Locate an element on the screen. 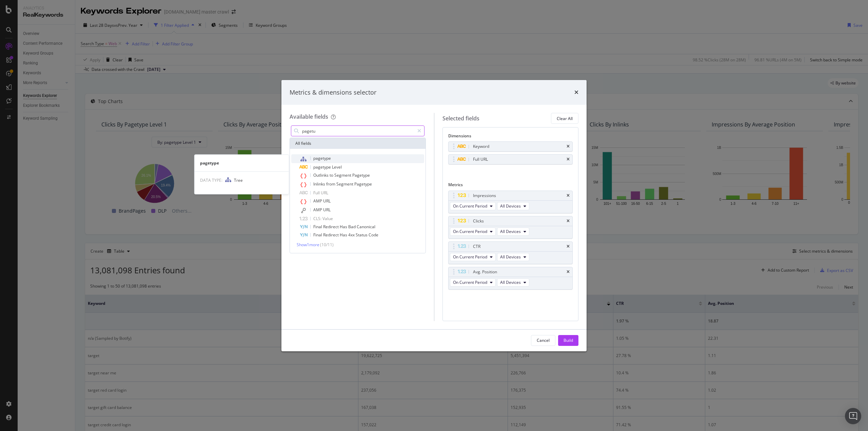 The height and width of the screenshot is (431, 868). input: Search by field name is located at coordinates (358, 131).